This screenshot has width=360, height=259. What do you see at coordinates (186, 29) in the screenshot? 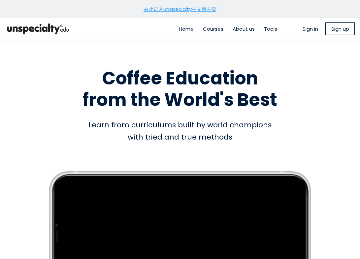
I see `a: Home` at bounding box center [186, 29].